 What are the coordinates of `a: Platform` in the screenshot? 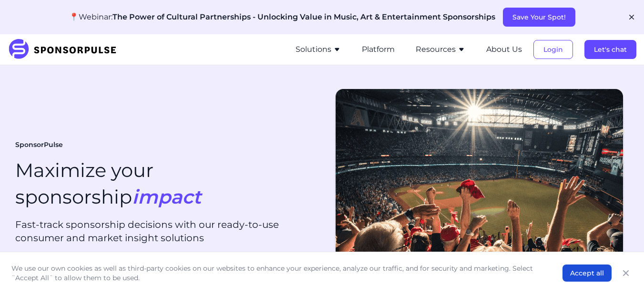 It's located at (378, 49).